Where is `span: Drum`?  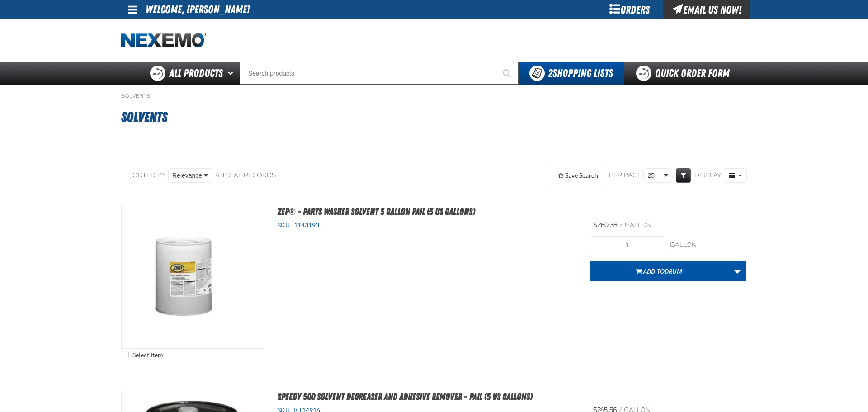
span: Drum is located at coordinates (674, 271).